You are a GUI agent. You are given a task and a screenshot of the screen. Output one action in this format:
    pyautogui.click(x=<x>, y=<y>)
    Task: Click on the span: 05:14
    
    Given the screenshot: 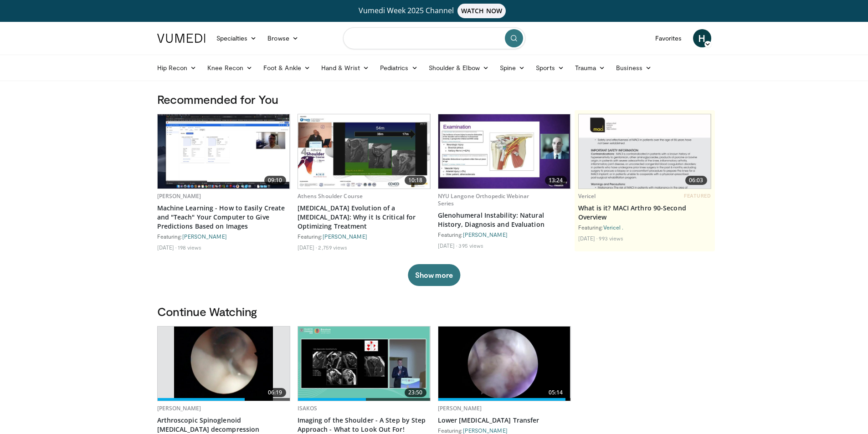 What is the action you would take?
    pyautogui.click(x=556, y=393)
    